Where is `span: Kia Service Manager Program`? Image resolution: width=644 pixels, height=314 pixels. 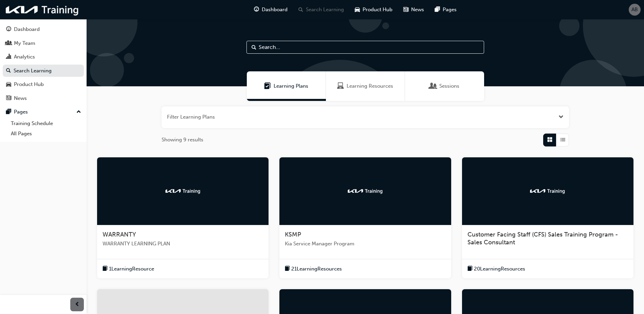
span: Kia Service Manager Program is located at coordinates (365, 243).